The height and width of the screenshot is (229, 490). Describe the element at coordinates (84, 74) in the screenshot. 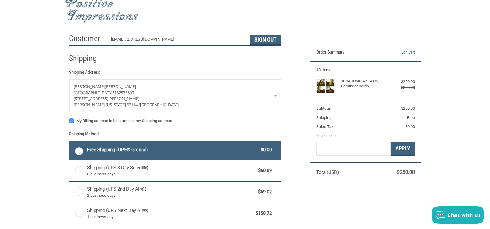

I see `legend: Shipping Address` at that location.